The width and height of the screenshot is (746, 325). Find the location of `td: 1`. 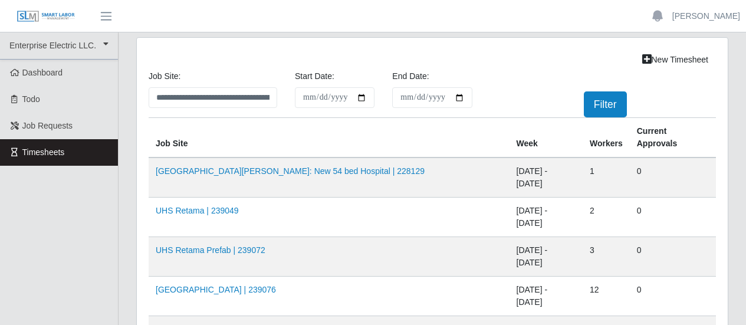

td: 1 is located at coordinates (606, 177).